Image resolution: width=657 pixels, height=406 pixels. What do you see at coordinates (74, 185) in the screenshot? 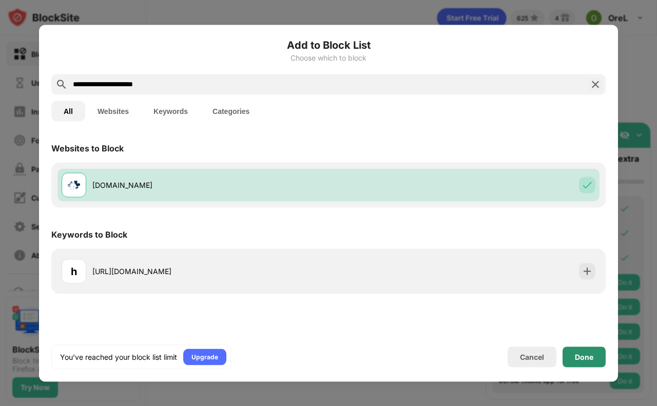
I see `img: favicons` at bounding box center [74, 185].